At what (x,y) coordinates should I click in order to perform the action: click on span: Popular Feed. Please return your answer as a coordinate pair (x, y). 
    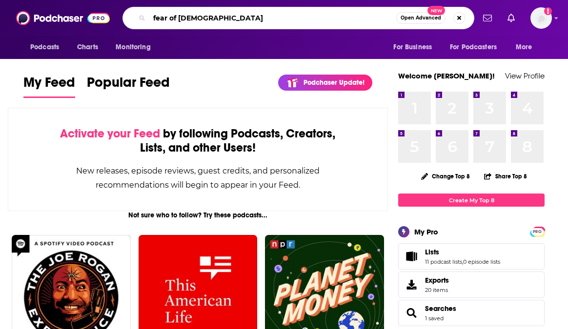
    Looking at the image, I should click on (128, 85).